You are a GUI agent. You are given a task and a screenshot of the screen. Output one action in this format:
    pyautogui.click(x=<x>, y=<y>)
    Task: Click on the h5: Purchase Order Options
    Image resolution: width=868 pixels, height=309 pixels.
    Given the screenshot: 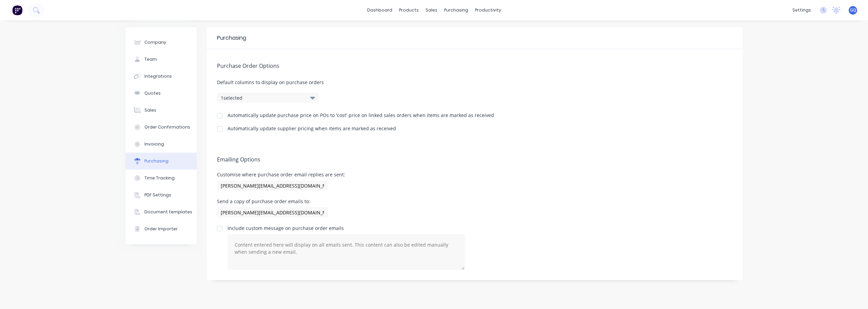 What is the action you would take?
    pyautogui.click(x=474, y=65)
    